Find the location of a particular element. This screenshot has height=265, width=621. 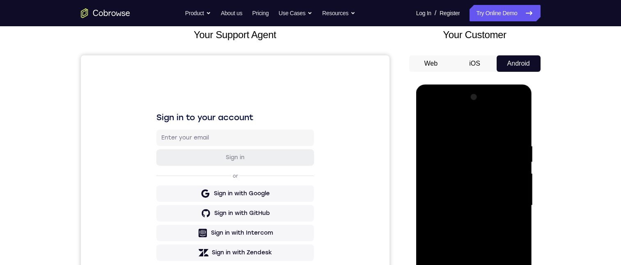

button: Sign in is located at coordinates (154, 102).